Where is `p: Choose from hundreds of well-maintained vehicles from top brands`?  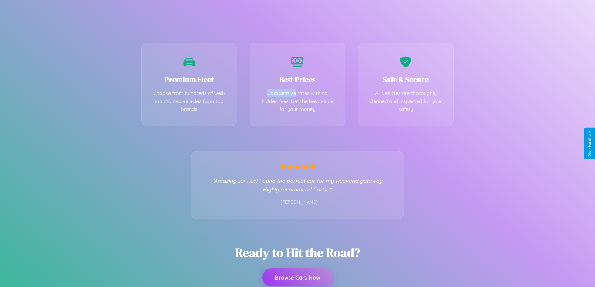
p: Choose from hundreds of well-maintained vehicles from top brands is located at coordinates (189, 101).